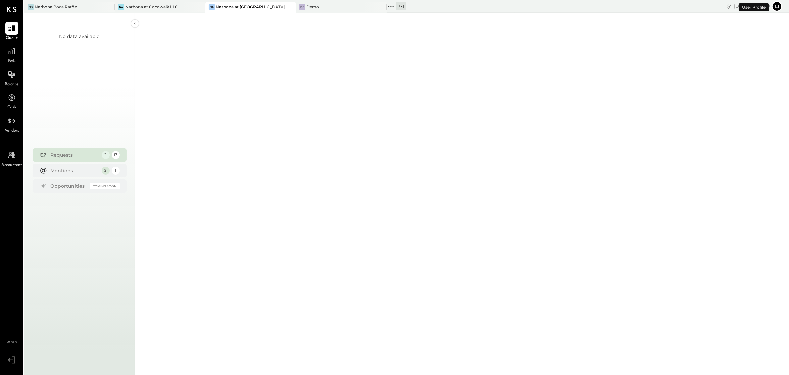  Describe the element at coordinates (31, 7) in the screenshot. I see `div: NB` at that location.